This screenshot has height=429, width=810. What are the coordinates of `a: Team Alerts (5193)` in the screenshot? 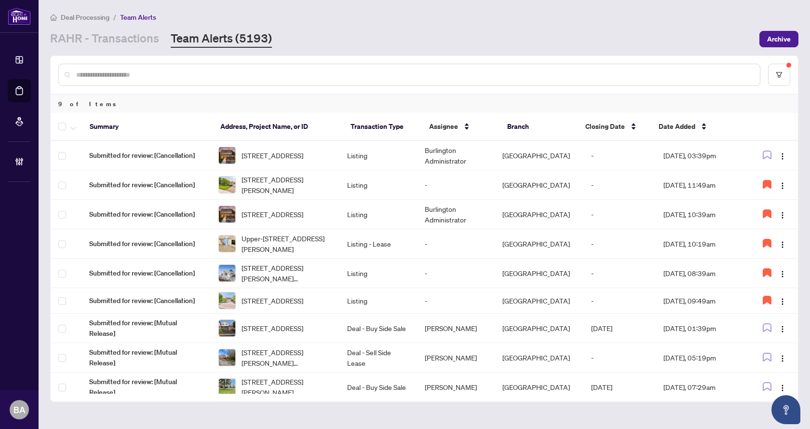 It's located at (221, 39).